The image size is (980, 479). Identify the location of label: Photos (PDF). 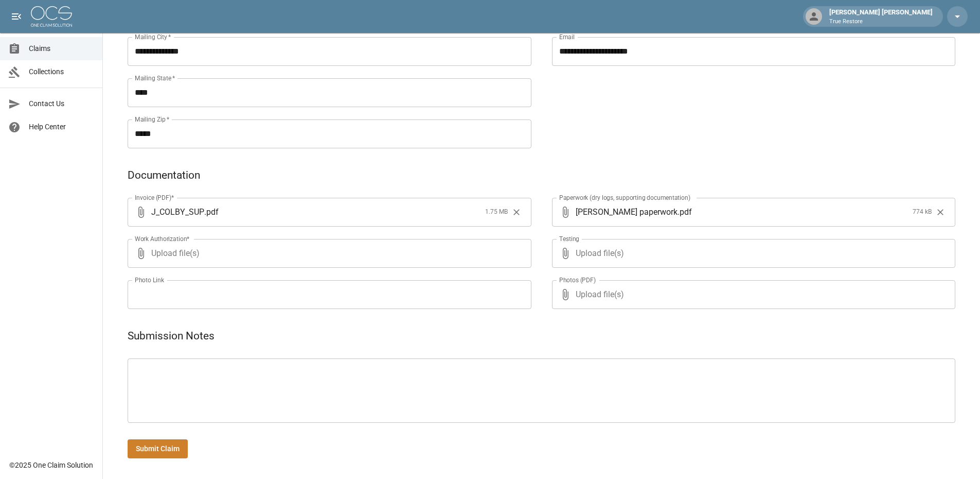
(577, 279).